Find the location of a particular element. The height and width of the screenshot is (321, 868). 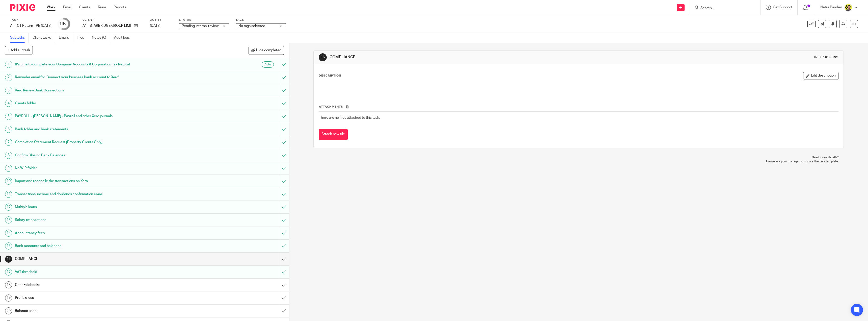

h1: VAT threshold is located at coordinates (101, 272).